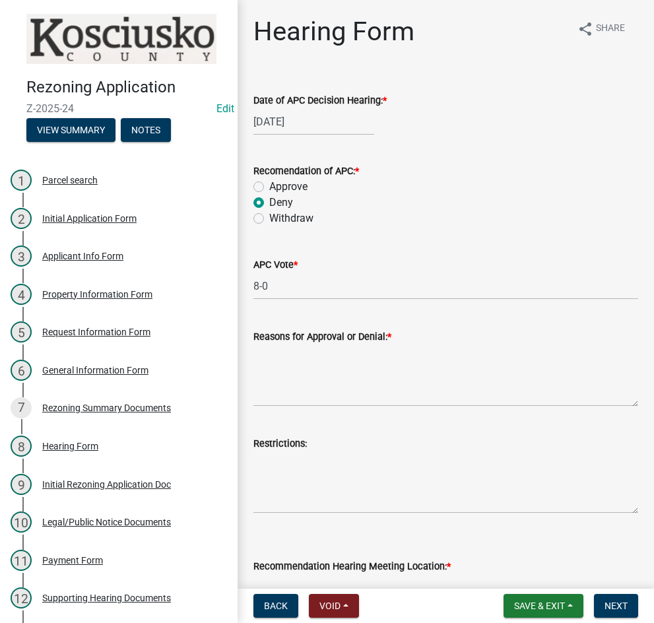  What do you see at coordinates (127, 87) in the screenshot?
I see `h4: Rezoning Application` at bounding box center [127, 87].